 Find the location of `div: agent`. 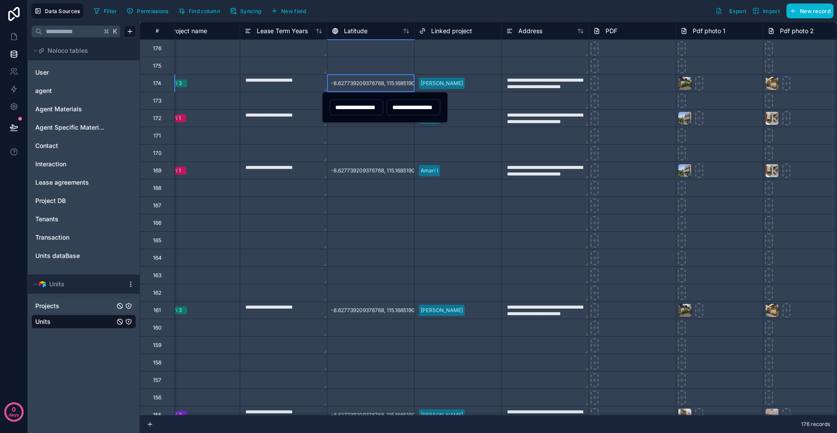

div: agent is located at coordinates (84, 91).